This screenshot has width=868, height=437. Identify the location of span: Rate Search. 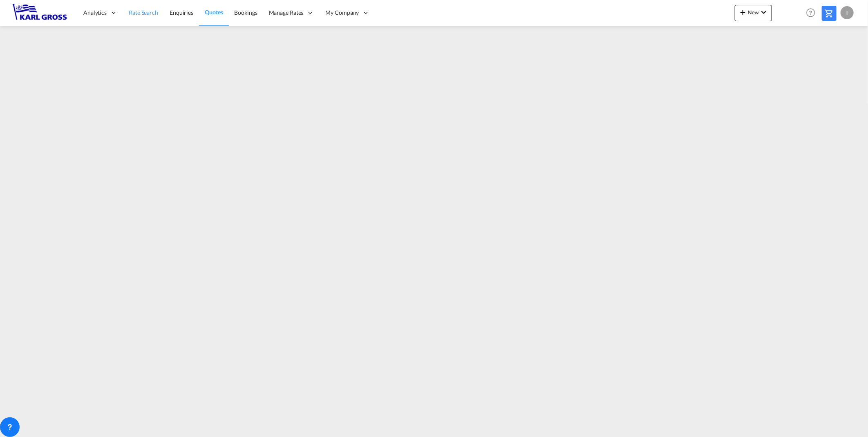
(144, 12).